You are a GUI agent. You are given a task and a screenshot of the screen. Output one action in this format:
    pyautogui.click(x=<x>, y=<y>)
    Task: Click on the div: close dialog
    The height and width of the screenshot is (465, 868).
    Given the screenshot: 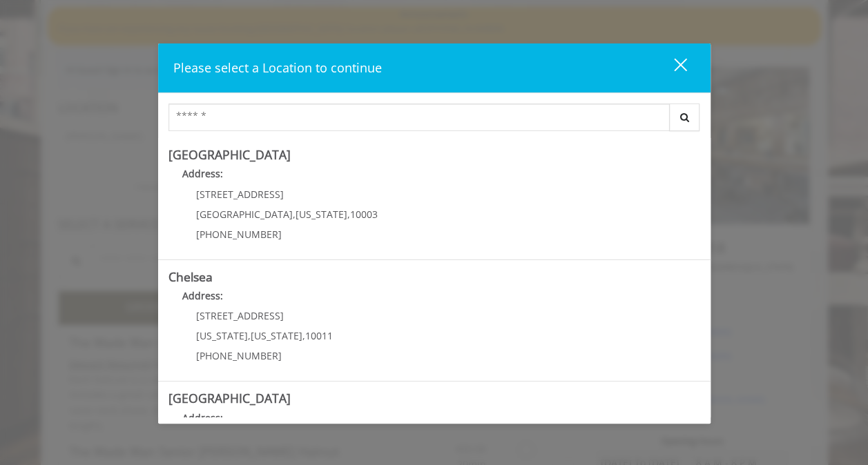 What is the action you would take?
    pyautogui.click(x=671, y=67)
    